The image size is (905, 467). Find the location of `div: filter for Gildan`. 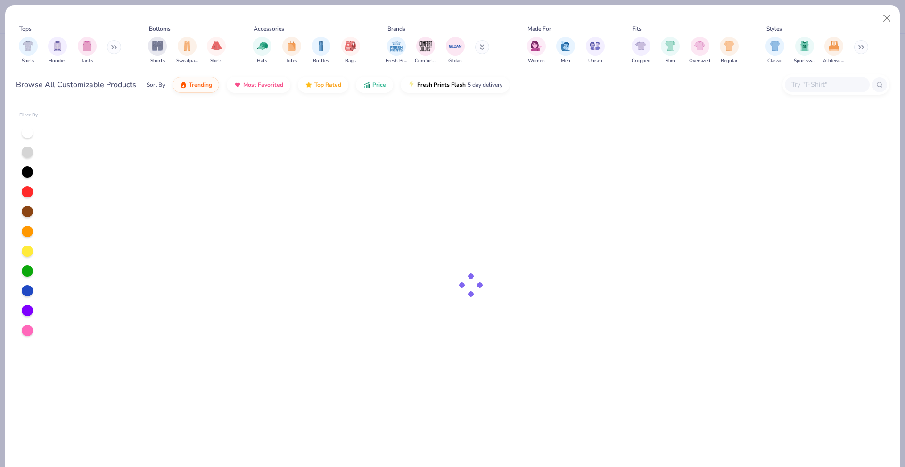

div: filter for Gildan is located at coordinates (455, 50).